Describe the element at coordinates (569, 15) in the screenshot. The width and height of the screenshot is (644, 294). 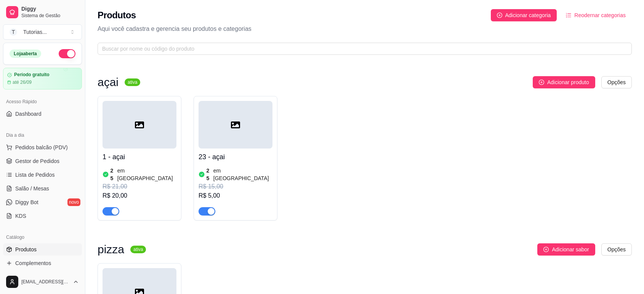
I see `span: ordered-list` at that location.